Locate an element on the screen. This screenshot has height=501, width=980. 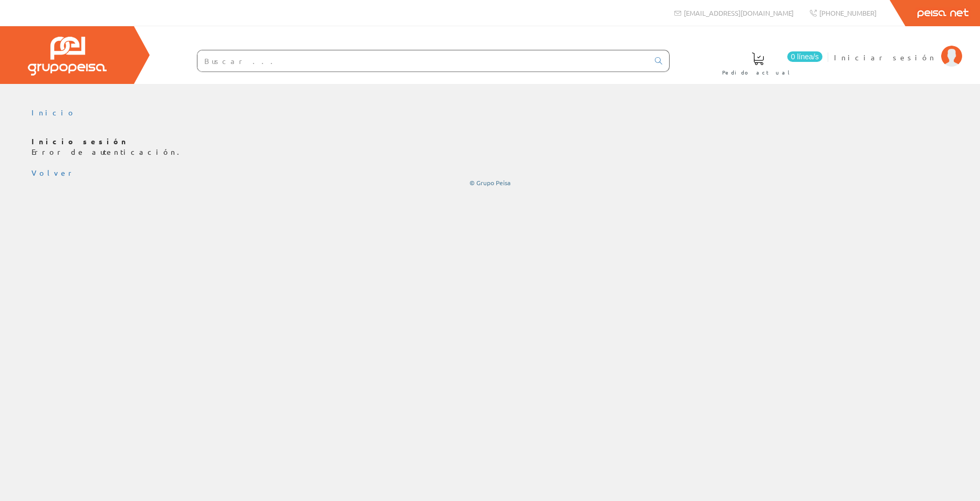
a: Iniciar sesión is located at coordinates (898, 48).